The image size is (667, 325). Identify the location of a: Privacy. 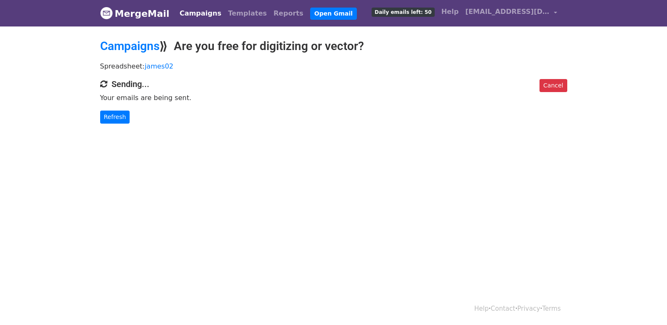
(528, 309).